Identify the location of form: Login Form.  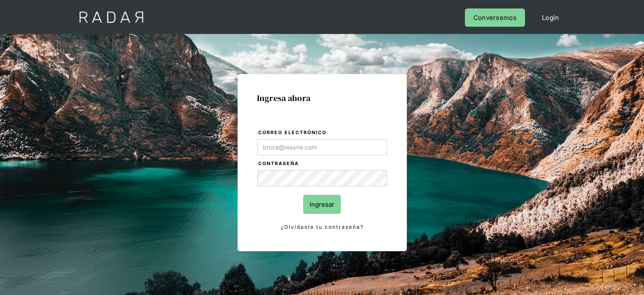
(322, 180).